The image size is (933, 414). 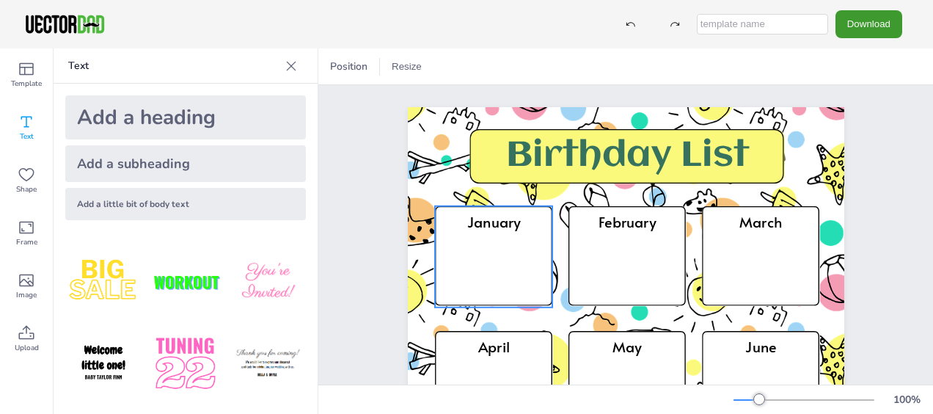 I want to click on button: Resize, so click(x=406, y=67).